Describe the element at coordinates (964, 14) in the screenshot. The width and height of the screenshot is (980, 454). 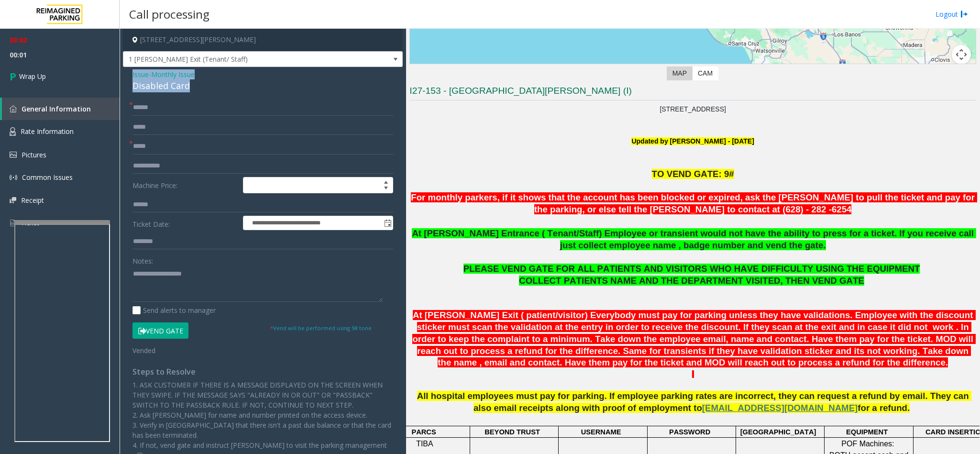
I see `img: logout` at that location.